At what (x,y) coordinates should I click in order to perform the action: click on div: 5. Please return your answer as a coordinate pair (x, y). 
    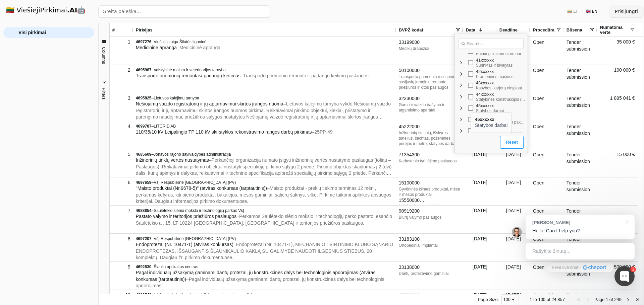
    Looking at the image, I should click on (121, 154).